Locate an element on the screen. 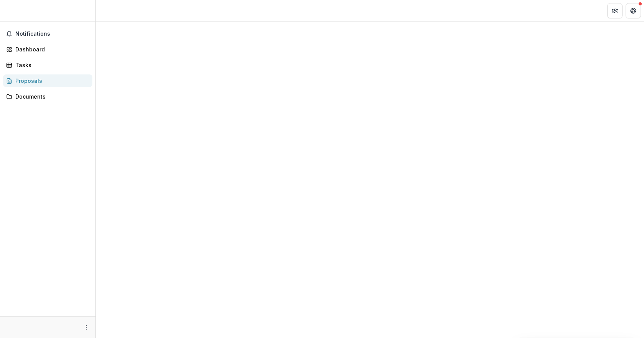  button: Partners is located at coordinates (615, 10).